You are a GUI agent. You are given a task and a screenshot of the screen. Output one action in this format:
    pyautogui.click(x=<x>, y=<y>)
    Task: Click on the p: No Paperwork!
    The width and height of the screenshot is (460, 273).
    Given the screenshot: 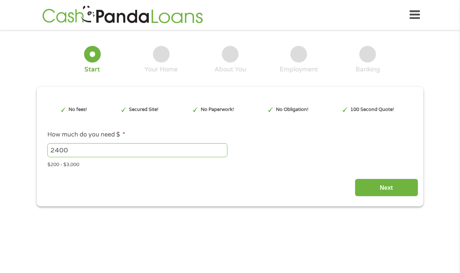 What is the action you would take?
    pyautogui.click(x=217, y=110)
    